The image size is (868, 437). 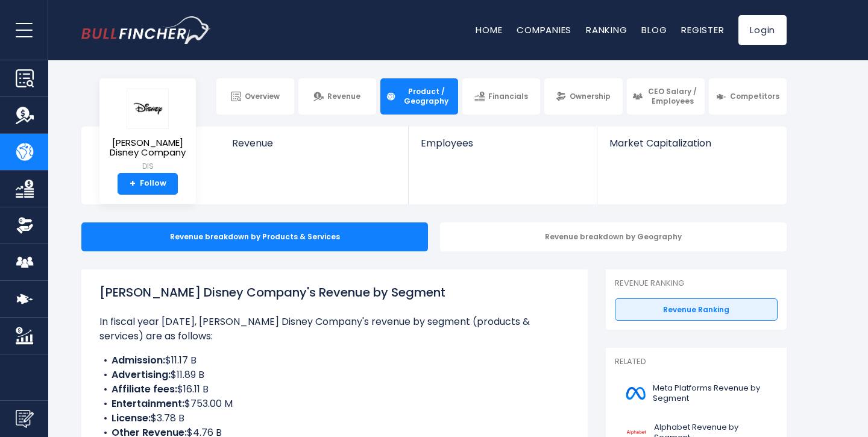 I want to click on img: bullfincher logo, so click(x=146, y=30).